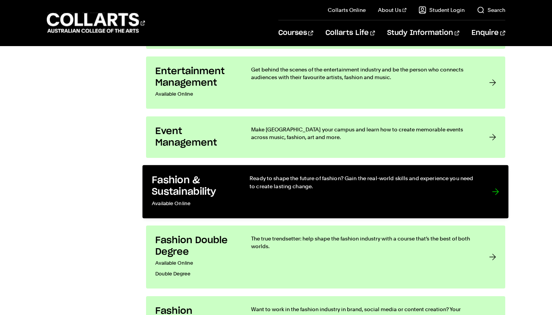  What do you see at coordinates (326, 191) in the screenshot?
I see `a: Fashion & Sustainability Available Online Ready to shape the future of fashion? Gain the real-wor...` at bounding box center [326, 191].